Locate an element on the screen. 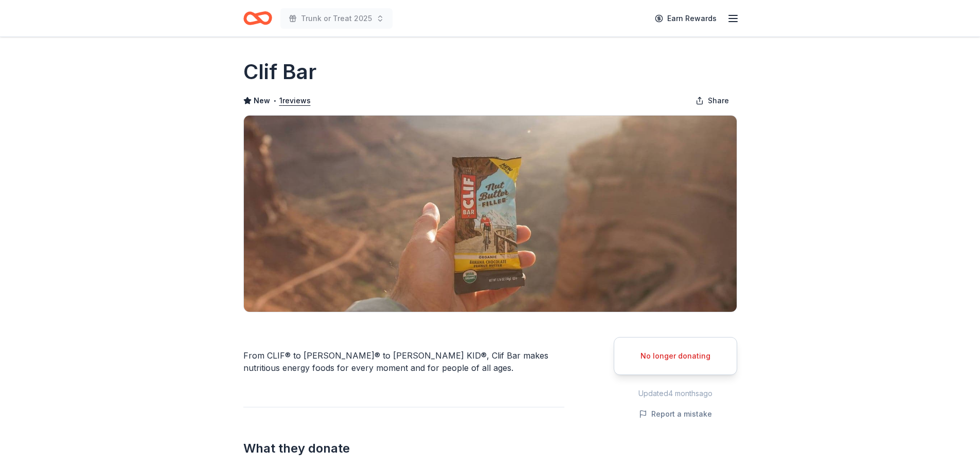 The image size is (980, 468). button: Trunk or Treat 2025 is located at coordinates (337, 19).